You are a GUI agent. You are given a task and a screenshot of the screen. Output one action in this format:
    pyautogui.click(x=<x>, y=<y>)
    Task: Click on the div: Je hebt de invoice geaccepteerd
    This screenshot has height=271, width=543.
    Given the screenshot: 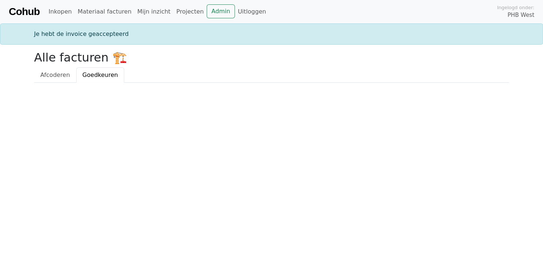 What is the action you would take?
    pyautogui.click(x=272, y=34)
    